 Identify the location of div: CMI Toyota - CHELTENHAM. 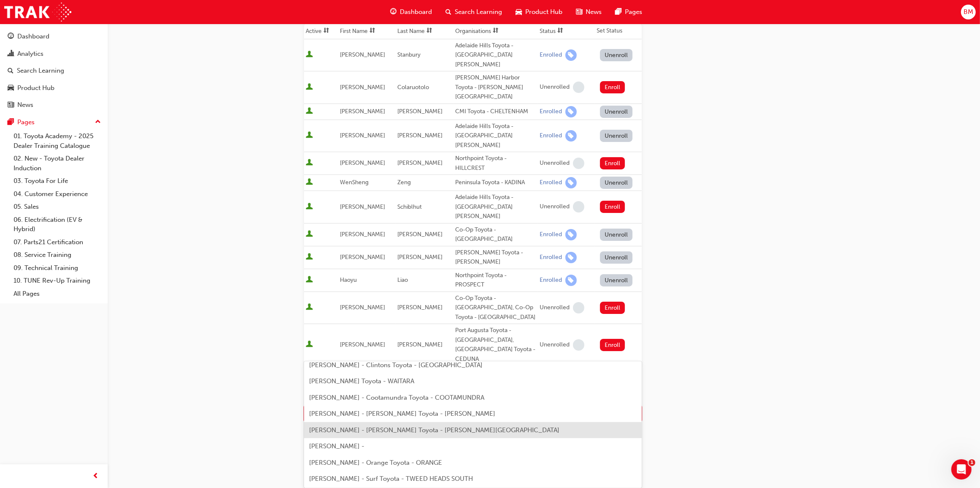
(495, 111).